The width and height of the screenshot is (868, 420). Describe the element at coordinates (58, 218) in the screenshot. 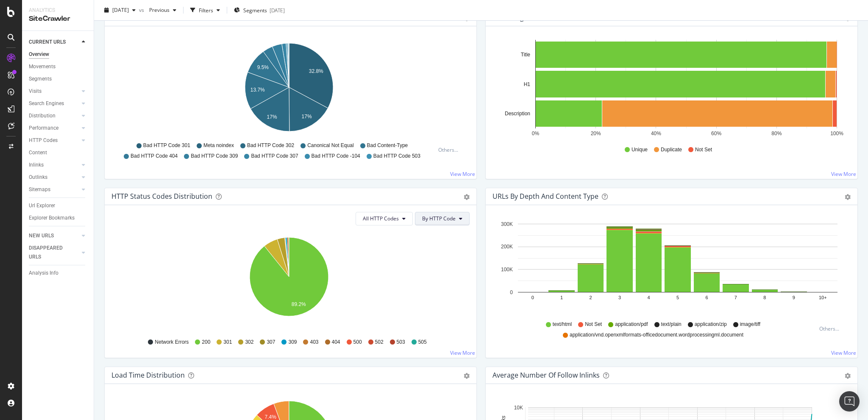

I see `a: Explorer Bookmarks` at that location.